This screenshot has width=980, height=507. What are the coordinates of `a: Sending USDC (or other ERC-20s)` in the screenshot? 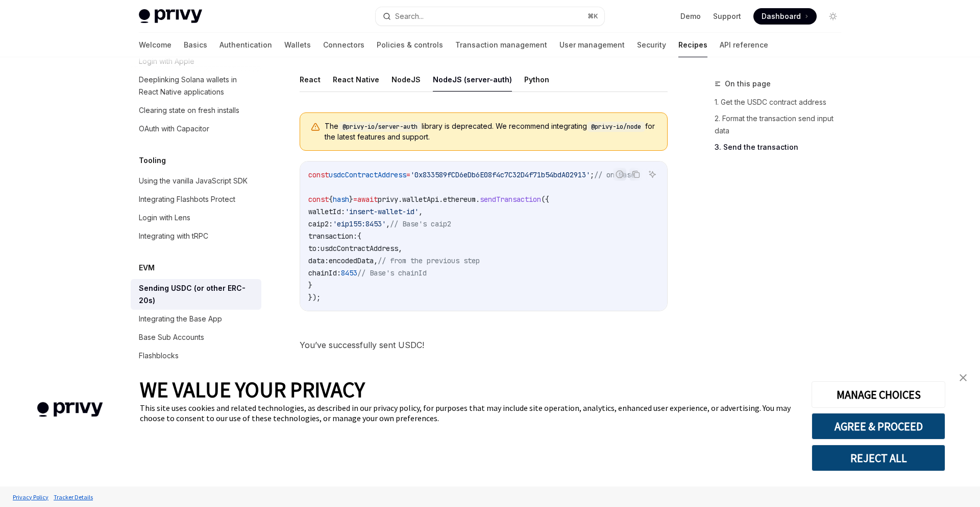 It's located at (196, 294).